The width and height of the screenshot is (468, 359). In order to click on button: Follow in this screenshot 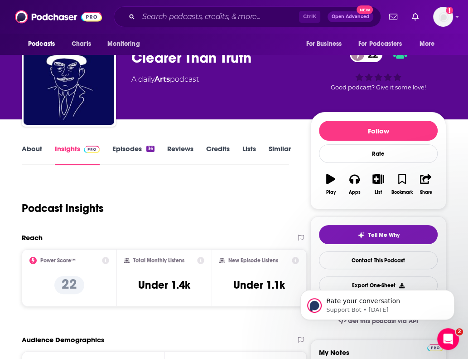, I will do `click(378, 131)`.